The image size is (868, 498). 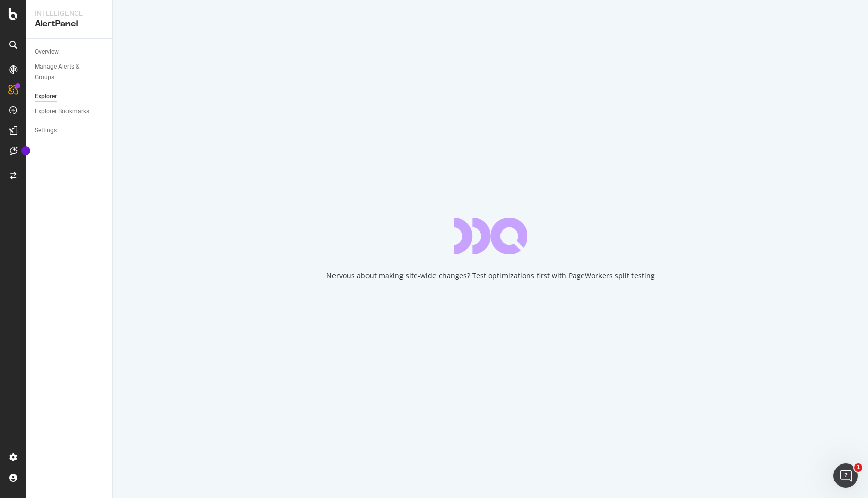 What do you see at coordinates (46, 97) in the screenshot?
I see `div: Explorer` at bounding box center [46, 97].